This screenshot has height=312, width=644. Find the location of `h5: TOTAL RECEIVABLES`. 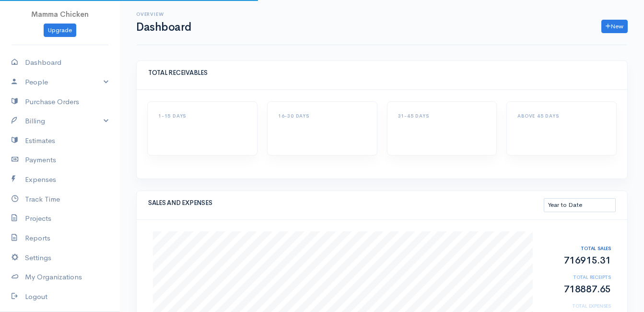

h5: TOTAL RECEIVABLES is located at coordinates (382, 73).